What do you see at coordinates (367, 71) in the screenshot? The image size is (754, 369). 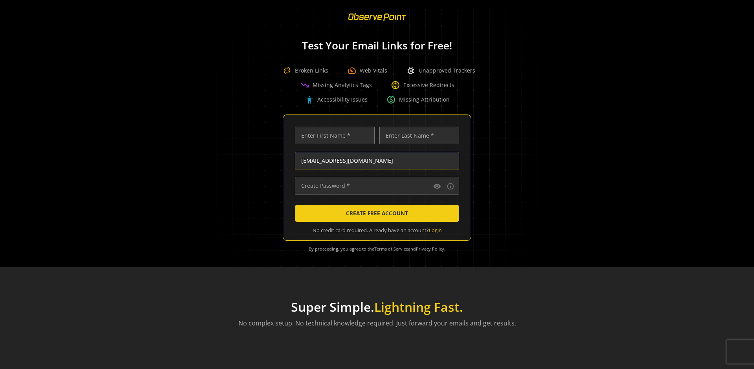 I see `div: Web Vitals` at bounding box center [367, 71].